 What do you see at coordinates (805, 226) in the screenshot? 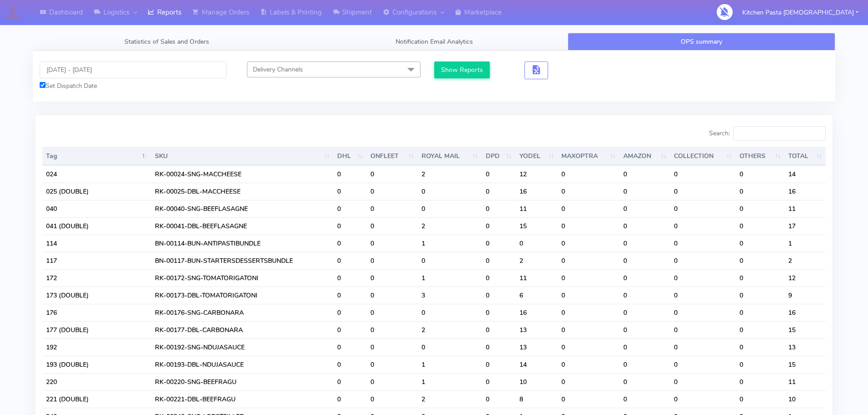
I see `td: 17` at bounding box center [805, 226].